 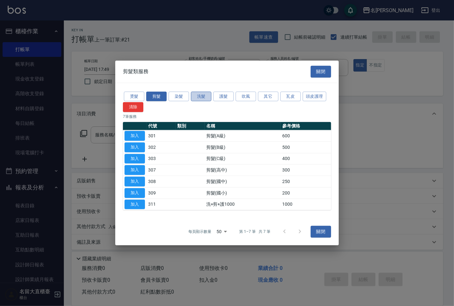 What do you see at coordinates (190, 126) in the screenshot?
I see `th: 類別` at bounding box center [190, 126].